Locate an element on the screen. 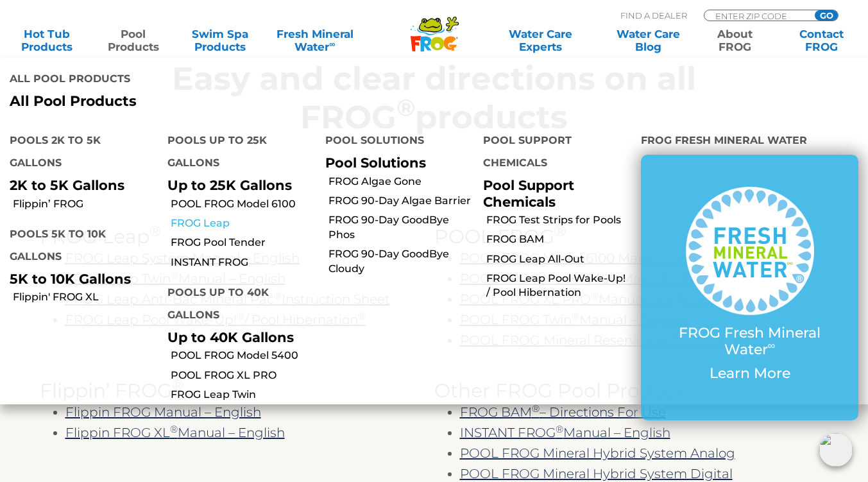  a: Flippin’ FROG is located at coordinates (86, 204).